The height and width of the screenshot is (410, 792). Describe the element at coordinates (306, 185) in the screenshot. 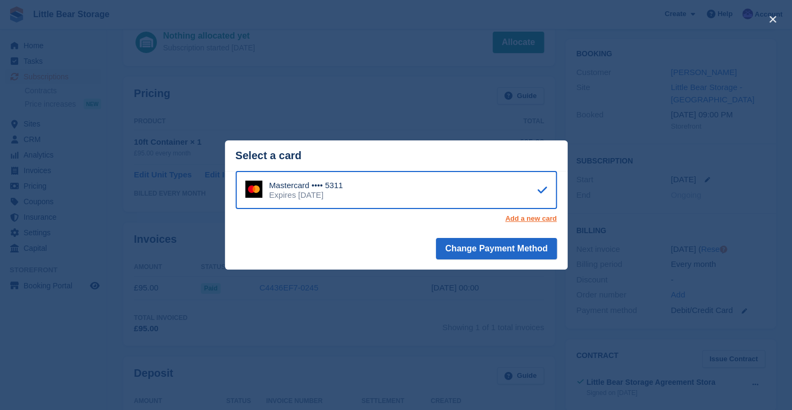

I see `div: Mastercard •••• 5311` at that location.